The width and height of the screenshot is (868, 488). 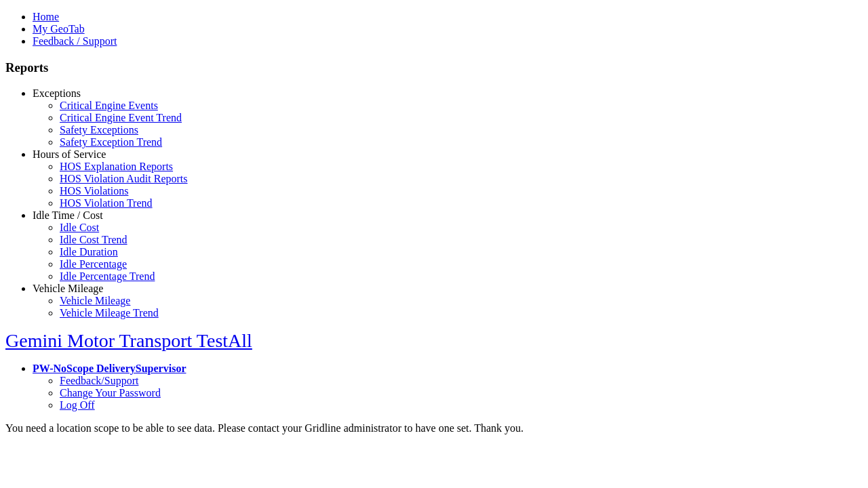 What do you see at coordinates (75, 40) in the screenshot?
I see `a: Feedback / Support` at bounding box center [75, 40].